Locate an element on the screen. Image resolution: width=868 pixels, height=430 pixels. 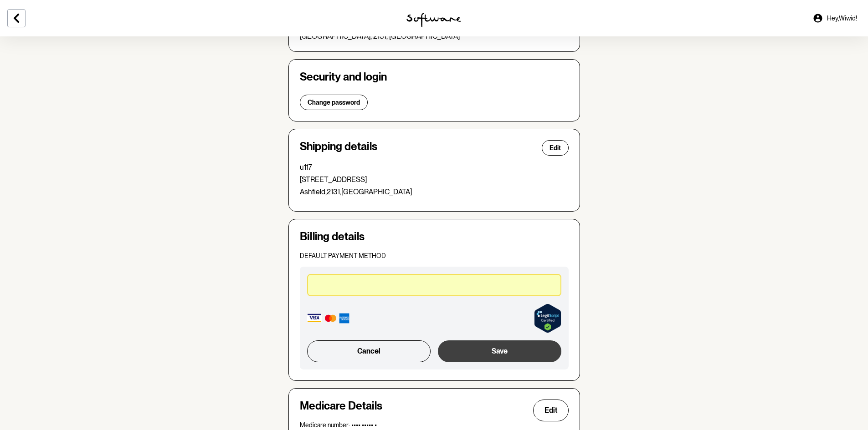
h4: Security and login is located at coordinates (434, 77).